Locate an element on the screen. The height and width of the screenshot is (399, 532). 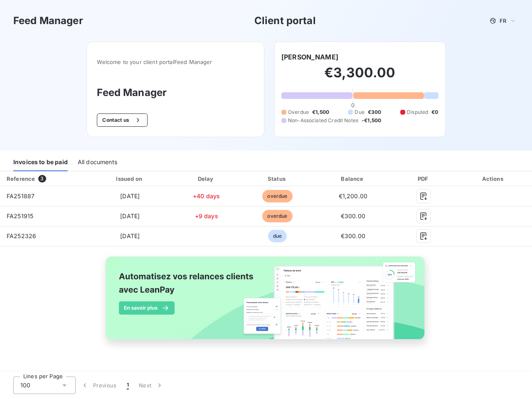
div: Actions is located at coordinates (493, 179).